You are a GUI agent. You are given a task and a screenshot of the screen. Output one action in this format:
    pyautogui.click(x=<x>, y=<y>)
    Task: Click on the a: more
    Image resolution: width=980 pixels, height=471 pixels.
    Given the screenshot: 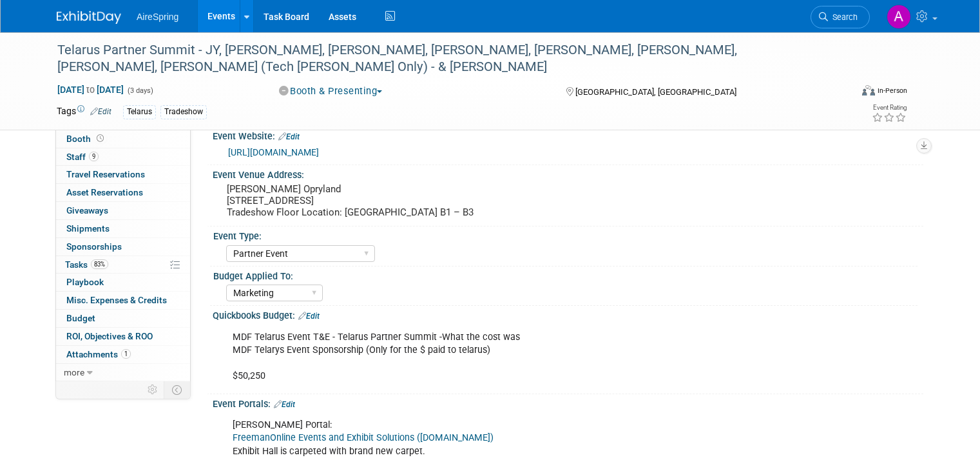 What is the action you would take?
    pyautogui.click(x=123, y=372)
    